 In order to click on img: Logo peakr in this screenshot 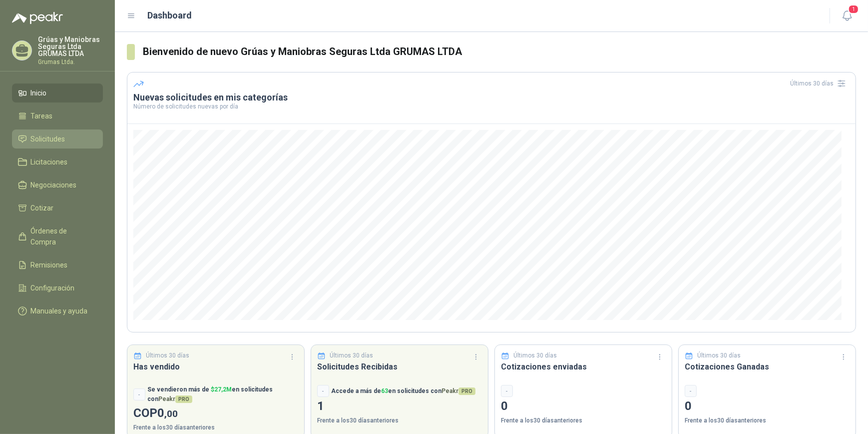, I will do `click(37, 18)`.